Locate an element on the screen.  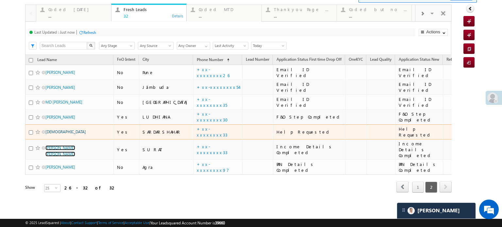
a: Lead Quality is located at coordinates (381, 60).